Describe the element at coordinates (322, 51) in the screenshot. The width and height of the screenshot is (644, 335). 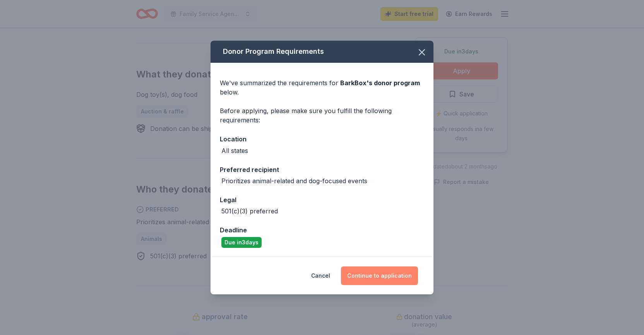
I see `div: Donor Program Requirements` at that location.